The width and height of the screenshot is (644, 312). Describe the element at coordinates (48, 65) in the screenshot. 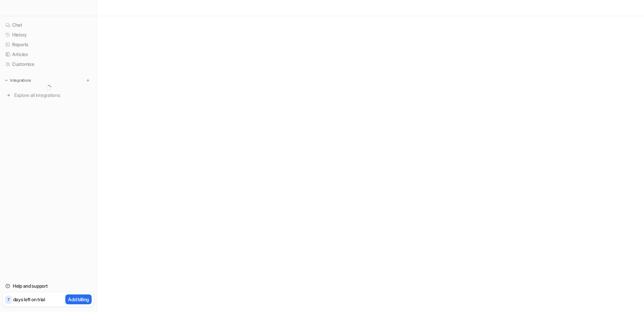

I see `a: Customize` at that location.